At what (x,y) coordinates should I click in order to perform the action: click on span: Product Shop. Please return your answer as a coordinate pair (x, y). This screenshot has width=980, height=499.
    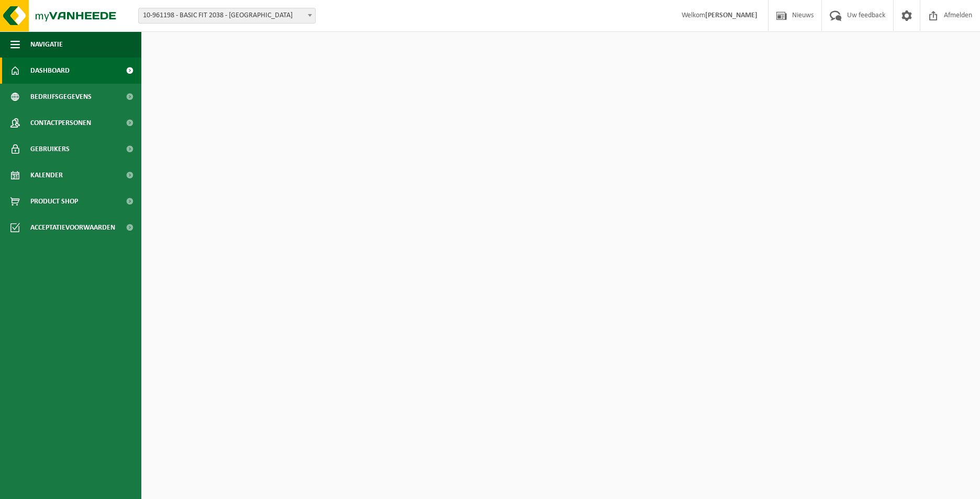
    Looking at the image, I should click on (54, 201).